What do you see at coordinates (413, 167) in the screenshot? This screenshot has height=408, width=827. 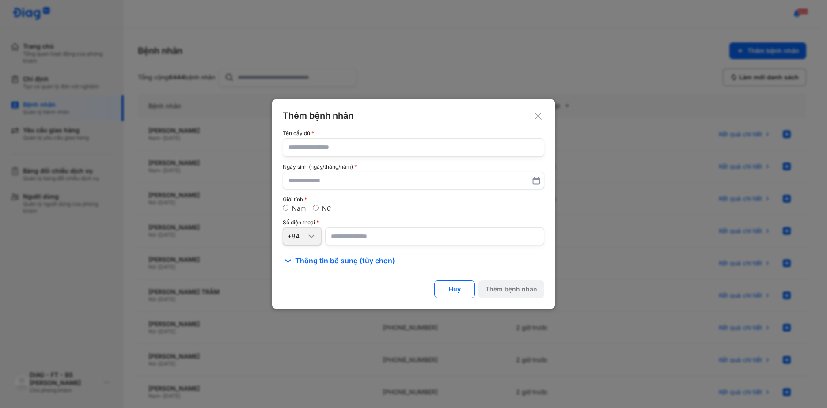 I see `div: Ngày sinh (ngày/tháng/năm)` at bounding box center [413, 167].